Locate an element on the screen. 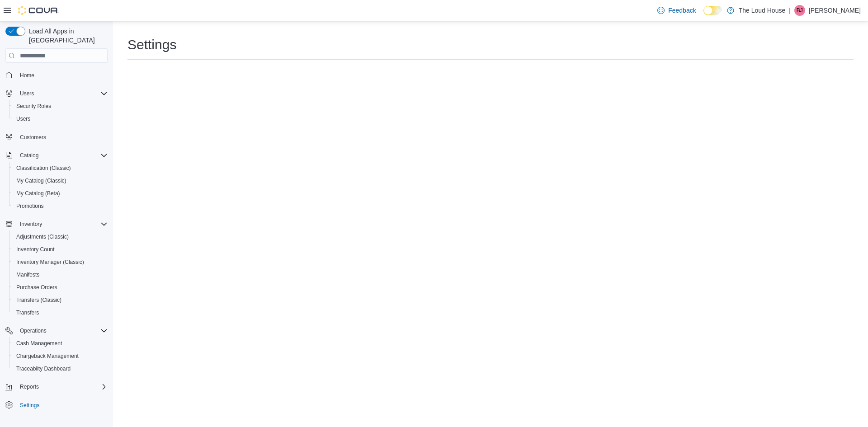  button: Promotions is located at coordinates (60, 206).